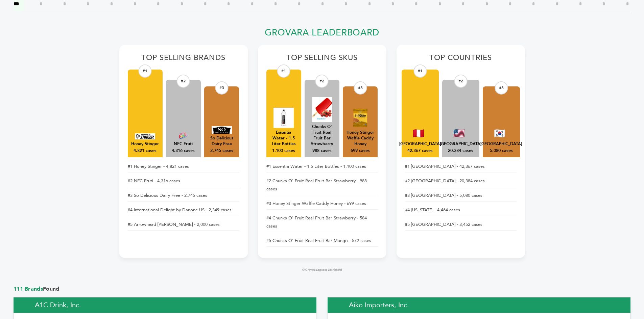 The width and height of the screenshot is (644, 319). Describe the element at coordinates (322, 204) in the screenshot. I see `li: #3 Honey Stinger Waffle Caddy Honey - 699 cases` at that location.